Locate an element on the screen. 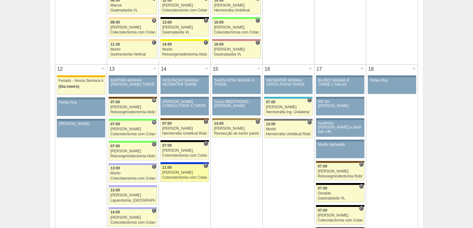  span: 11:30 is located at coordinates (115, 44).